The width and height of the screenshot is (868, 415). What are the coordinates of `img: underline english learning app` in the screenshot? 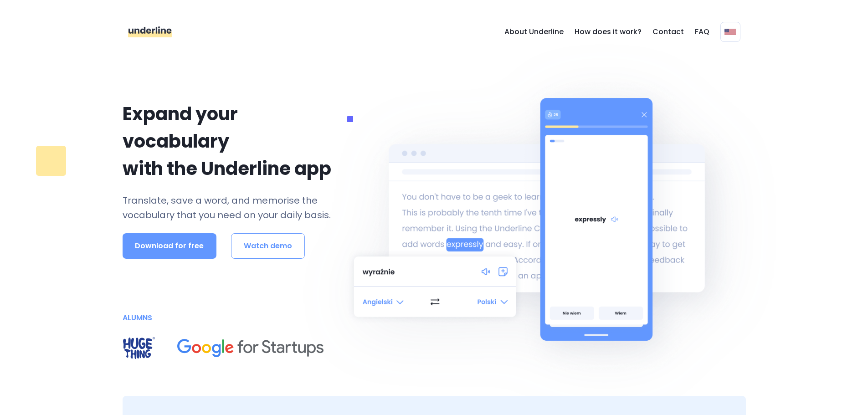 It's located at (150, 32).